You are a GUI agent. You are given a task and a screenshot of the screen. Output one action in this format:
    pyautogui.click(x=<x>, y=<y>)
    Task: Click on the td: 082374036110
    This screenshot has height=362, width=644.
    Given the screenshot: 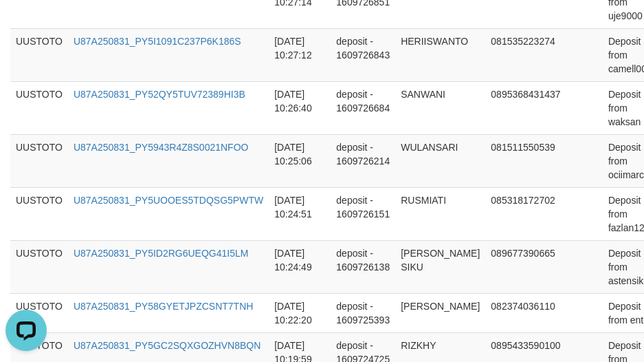 What is the action you would take?
    pyautogui.click(x=525, y=313)
    